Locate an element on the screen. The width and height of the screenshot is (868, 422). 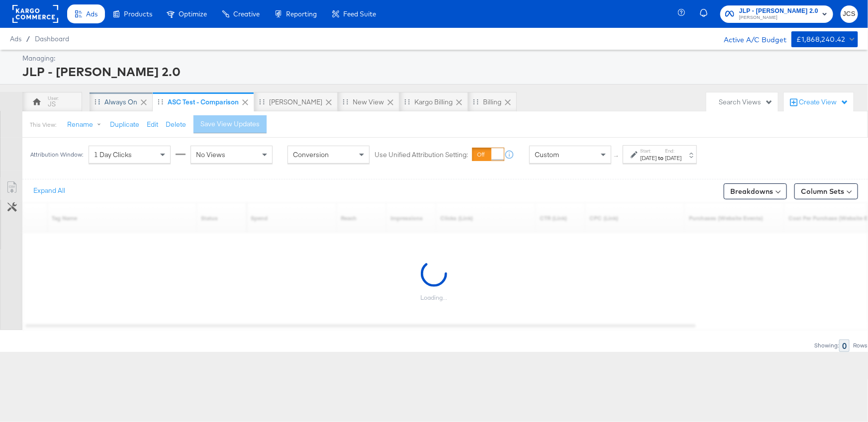
button: Edit is located at coordinates (152, 124).